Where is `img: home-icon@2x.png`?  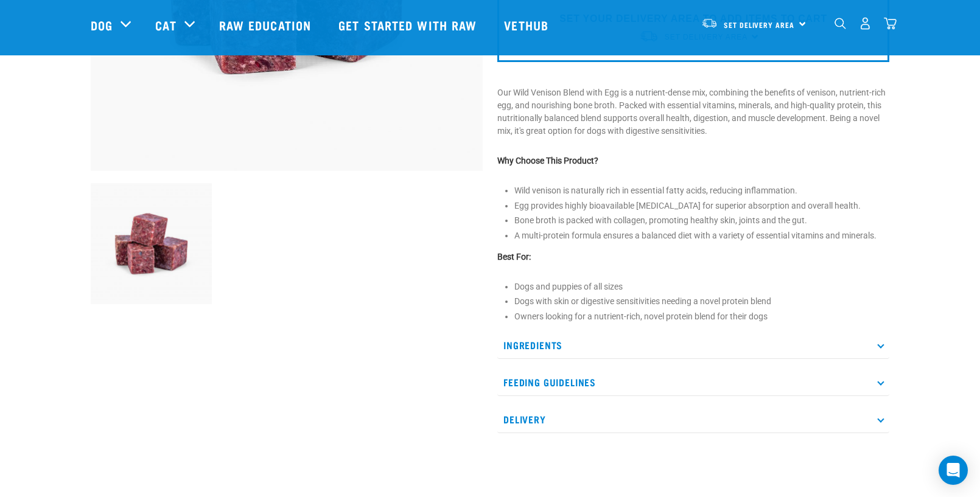
img: home-icon@2x.png is located at coordinates (890, 23).